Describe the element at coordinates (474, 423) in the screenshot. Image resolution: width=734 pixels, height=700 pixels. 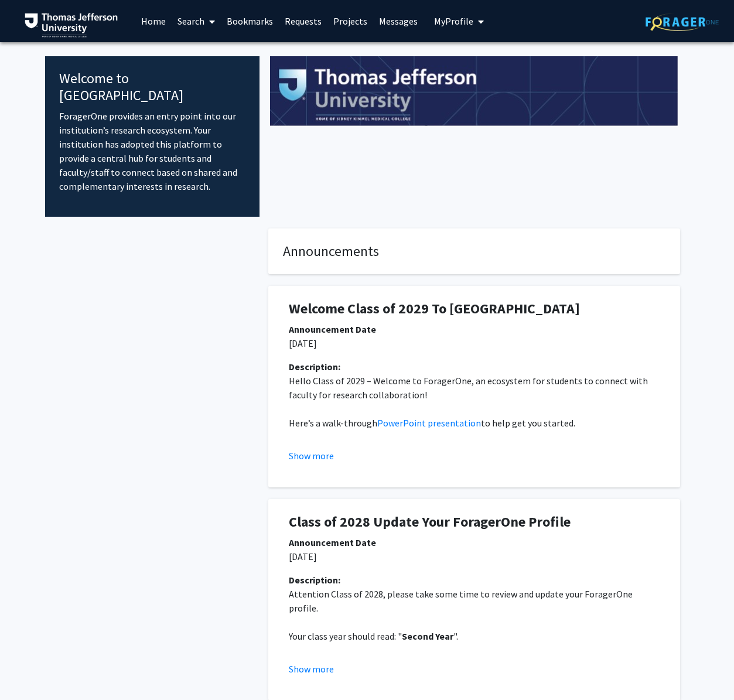
I see `p: Here’s a walk-through to help get you started.` at that location.